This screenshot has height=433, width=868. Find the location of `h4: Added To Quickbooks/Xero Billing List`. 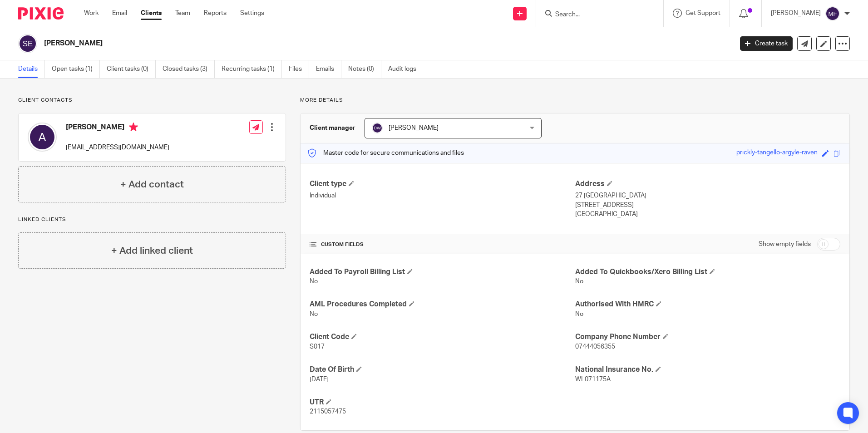

h4: Added To Quickbooks/Xero Billing List is located at coordinates (708, 272).